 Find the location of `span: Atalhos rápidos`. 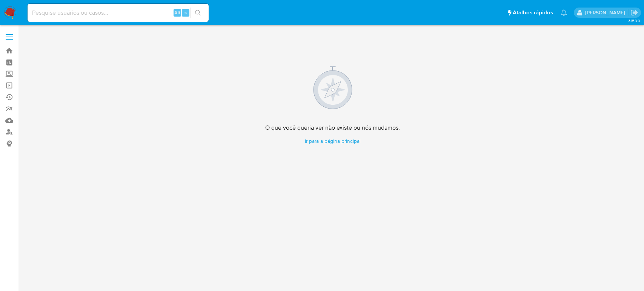

span: Atalhos rápidos is located at coordinates (533, 12).